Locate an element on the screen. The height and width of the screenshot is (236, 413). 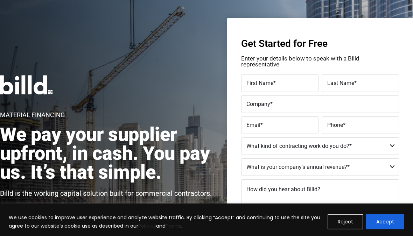
span: How did you hear about Billd? is located at coordinates (283, 189).